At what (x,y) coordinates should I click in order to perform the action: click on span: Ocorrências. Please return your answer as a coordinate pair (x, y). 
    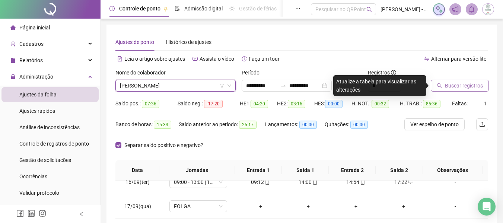
    Looking at the image, I should click on (33, 177).